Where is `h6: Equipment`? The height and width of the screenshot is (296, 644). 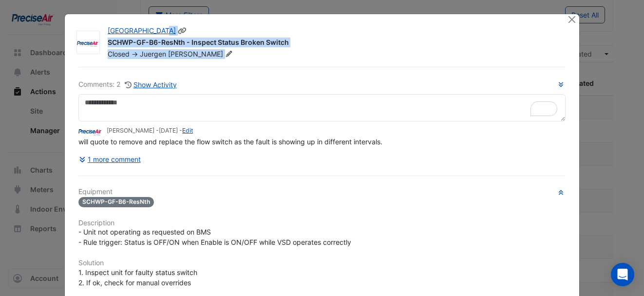
h6: Equipment is located at coordinates (322, 192).